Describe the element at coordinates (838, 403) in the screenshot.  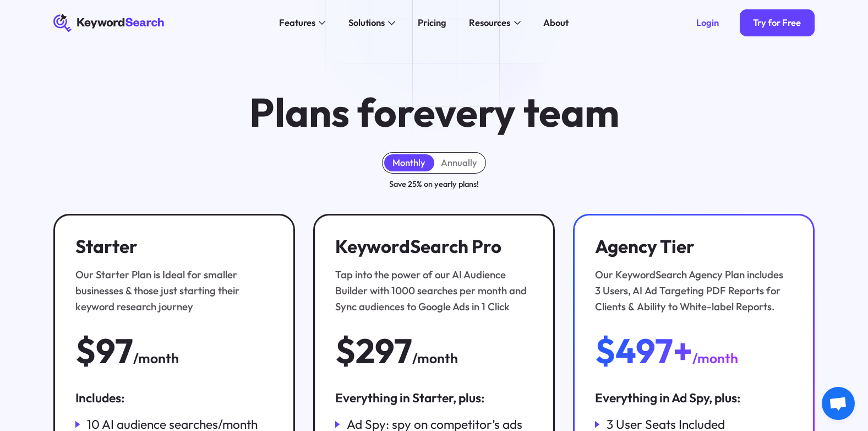
I see `div: Open chat` at that location.